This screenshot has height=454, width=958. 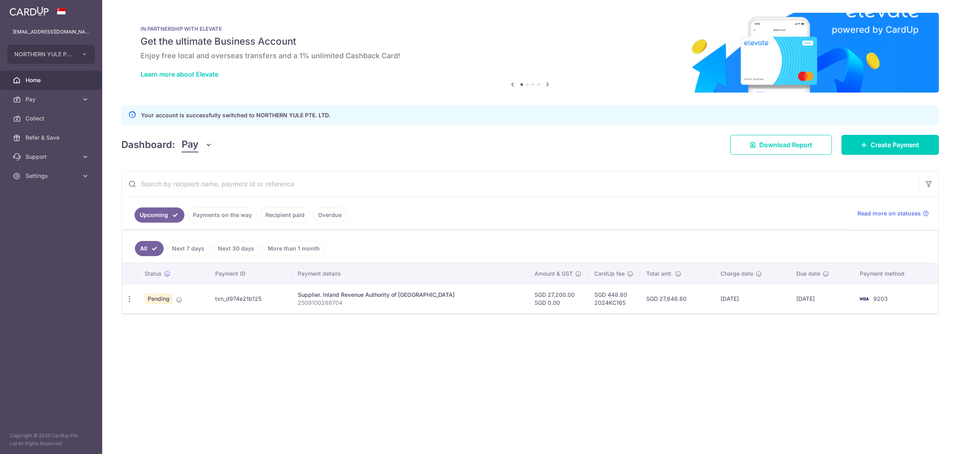 What do you see at coordinates (44, 54) in the screenshot?
I see `span: NORTHERN YULE PTE. LTD.` at bounding box center [44, 54].